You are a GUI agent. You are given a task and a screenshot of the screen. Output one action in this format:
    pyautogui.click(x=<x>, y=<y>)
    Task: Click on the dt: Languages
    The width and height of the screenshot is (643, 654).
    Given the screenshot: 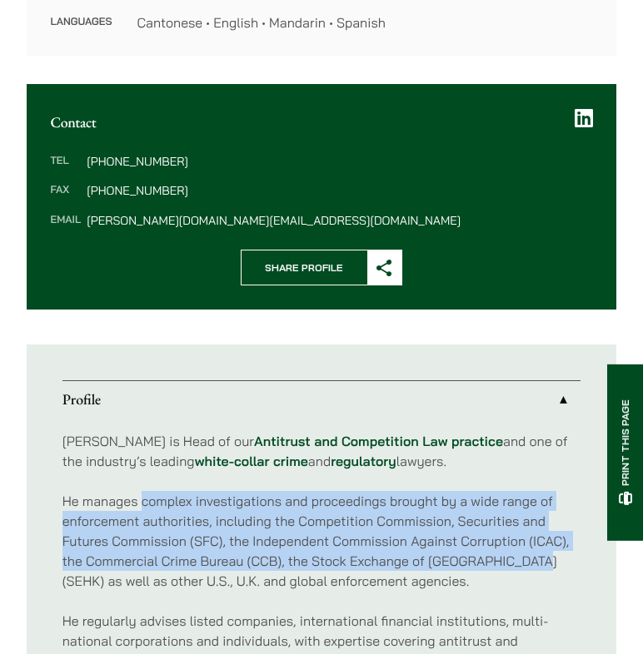 What is the action you would take?
    pyautogui.click(x=82, y=22)
    